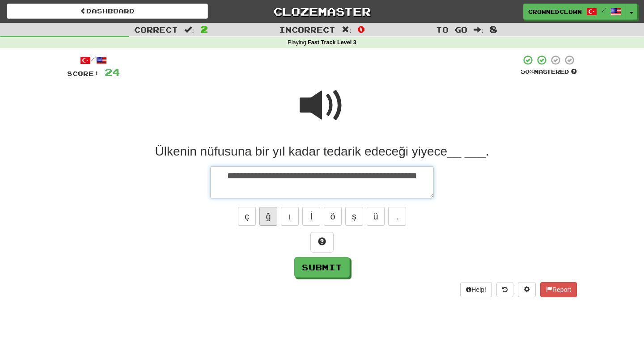 The width and height of the screenshot is (644, 337). Describe the element at coordinates (504, 290) in the screenshot. I see `button: Round history (alt+y)` at that location.